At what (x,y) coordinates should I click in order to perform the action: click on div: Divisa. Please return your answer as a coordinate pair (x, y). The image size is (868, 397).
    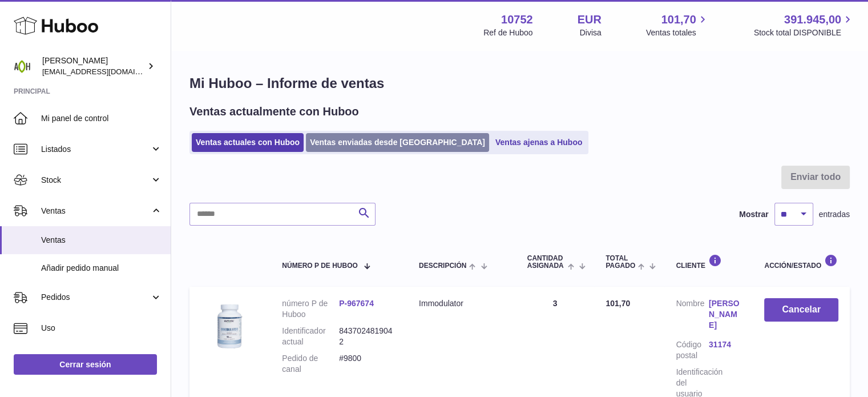
    Looking at the image, I should click on (590, 32).